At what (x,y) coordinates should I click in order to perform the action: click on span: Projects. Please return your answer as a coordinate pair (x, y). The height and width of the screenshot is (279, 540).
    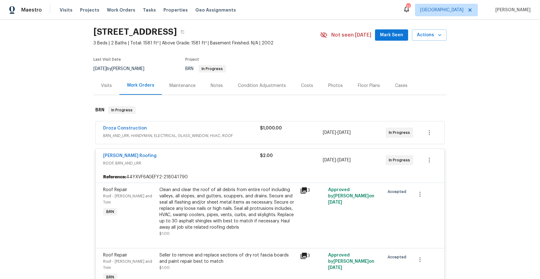
    Looking at the image, I should click on (90, 10).